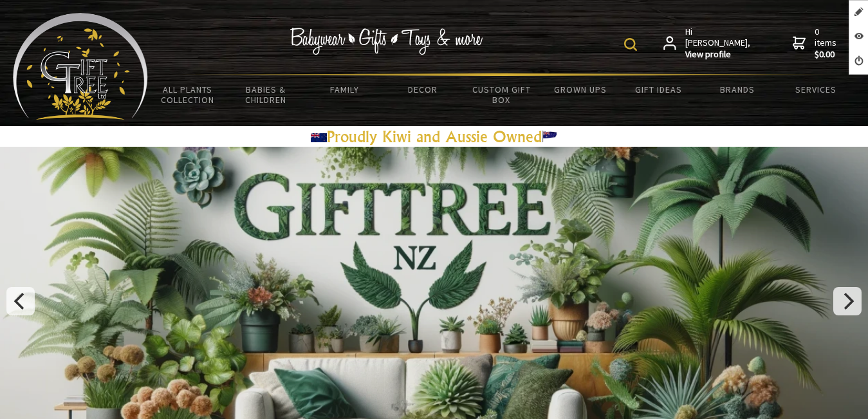 Image resolution: width=868 pixels, height=419 pixels. What do you see at coordinates (827, 55) in the screenshot?
I see `strong: $0.00` at bounding box center [827, 55].